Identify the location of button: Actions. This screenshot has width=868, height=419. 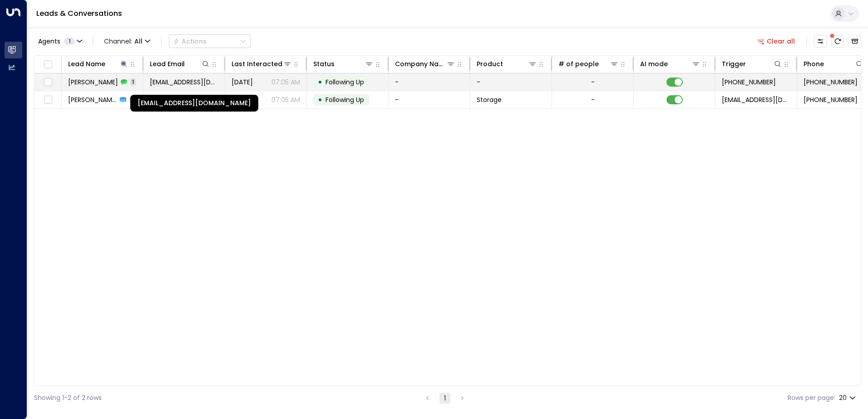
(210, 42).